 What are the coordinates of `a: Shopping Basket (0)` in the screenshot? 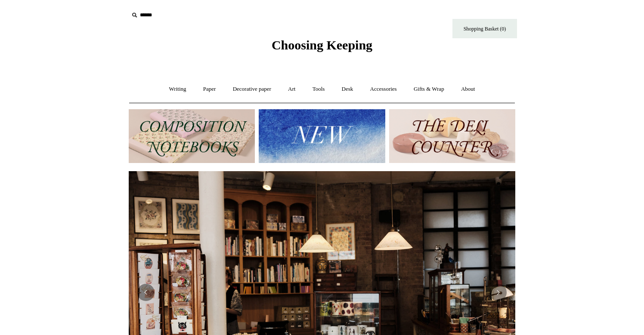 It's located at (484, 28).